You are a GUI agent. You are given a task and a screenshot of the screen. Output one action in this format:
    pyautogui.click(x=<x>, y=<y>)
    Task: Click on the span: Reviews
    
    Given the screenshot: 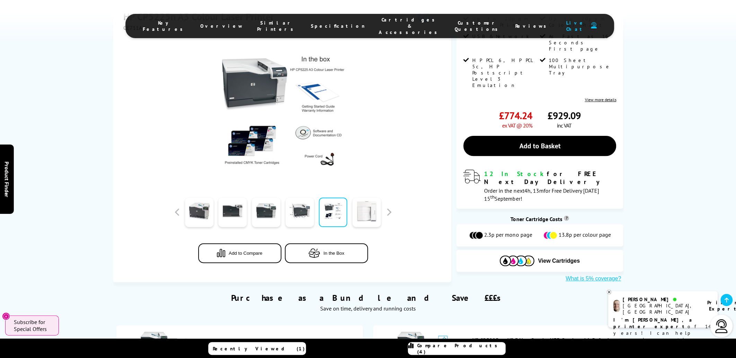 What is the action you would take?
    pyautogui.click(x=532, y=26)
    